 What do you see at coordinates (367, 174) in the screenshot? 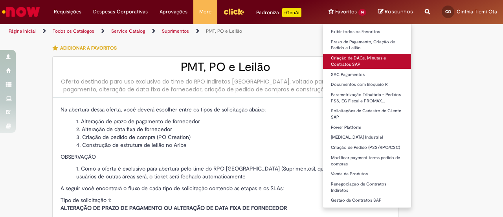
I see `a: Venda de Produtos` at bounding box center [367, 174].